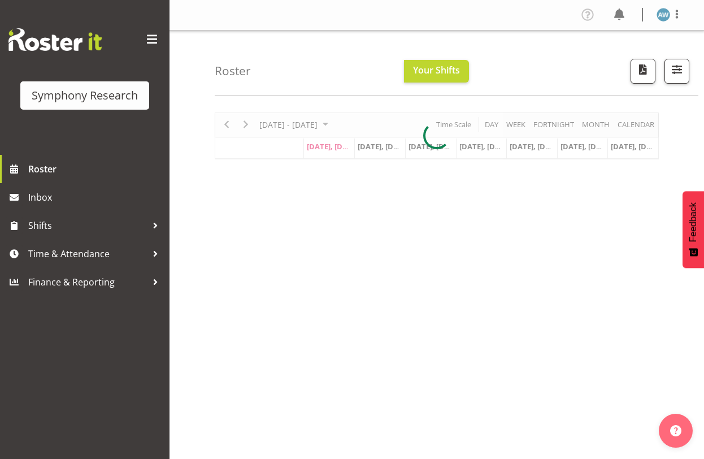 The image size is (704, 459). I want to click on button: Your Shifts, so click(436, 71).